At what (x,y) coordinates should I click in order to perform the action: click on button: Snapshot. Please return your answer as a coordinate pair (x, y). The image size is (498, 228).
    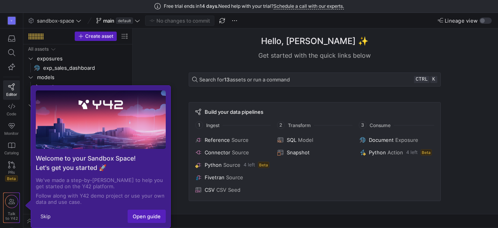
    Looking at the image, I should click on (315, 152).